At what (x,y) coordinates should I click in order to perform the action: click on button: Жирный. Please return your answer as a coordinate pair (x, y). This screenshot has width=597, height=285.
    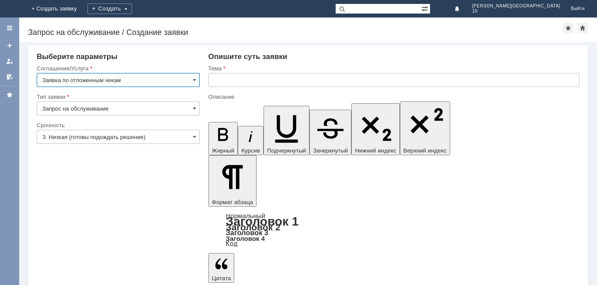
    Looking at the image, I should click on (223, 139).